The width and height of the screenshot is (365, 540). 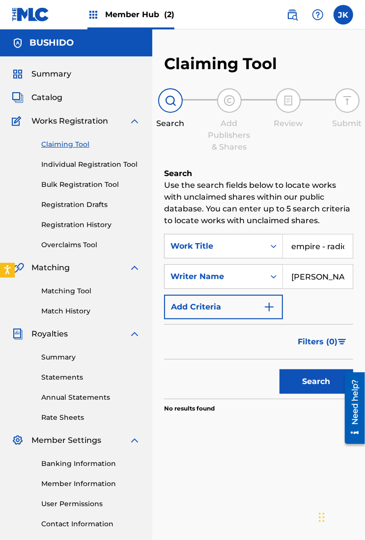 What do you see at coordinates (91, 418) in the screenshot?
I see `a: Rate Sheets` at bounding box center [91, 418].